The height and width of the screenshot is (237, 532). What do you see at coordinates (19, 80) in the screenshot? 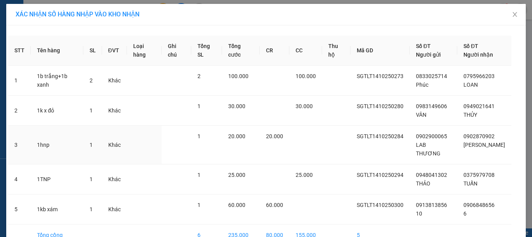
I see `td: 1` at bounding box center [19, 80].